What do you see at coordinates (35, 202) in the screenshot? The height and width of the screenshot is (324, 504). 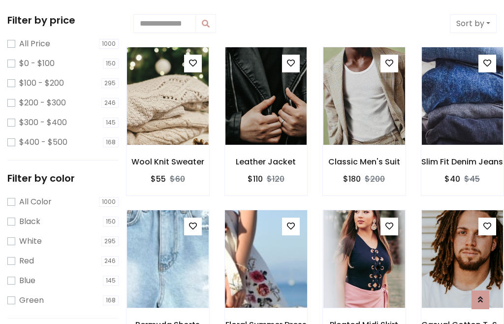 I see `label: All Color` at bounding box center [35, 202].